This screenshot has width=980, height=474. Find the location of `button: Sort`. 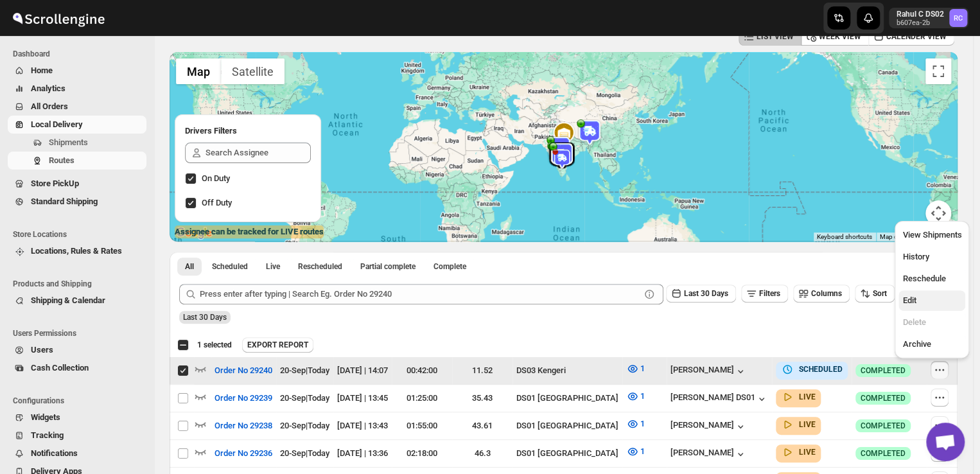

button: Sort is located at coordinates (875, 293).